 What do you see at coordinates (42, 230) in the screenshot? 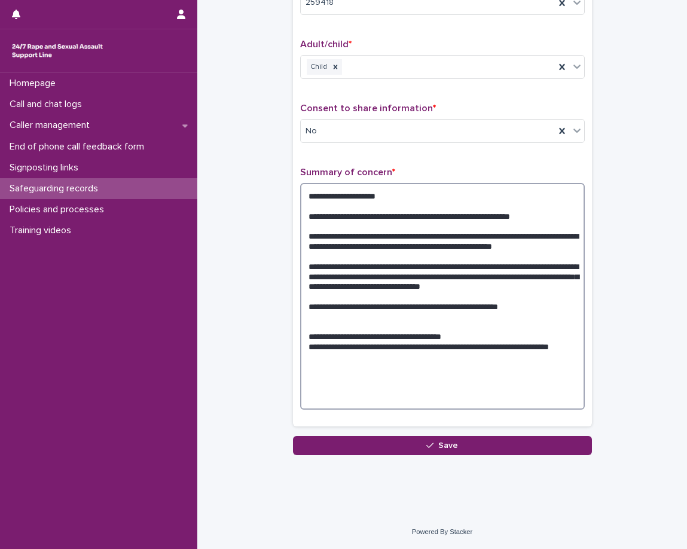
I see `p: Training videos` at bounding box center [42, 230].